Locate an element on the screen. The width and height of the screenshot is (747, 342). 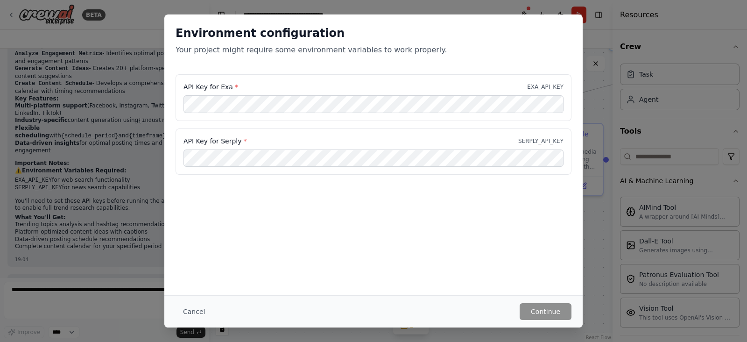
button: Continue is located at coordinates (545, 311).